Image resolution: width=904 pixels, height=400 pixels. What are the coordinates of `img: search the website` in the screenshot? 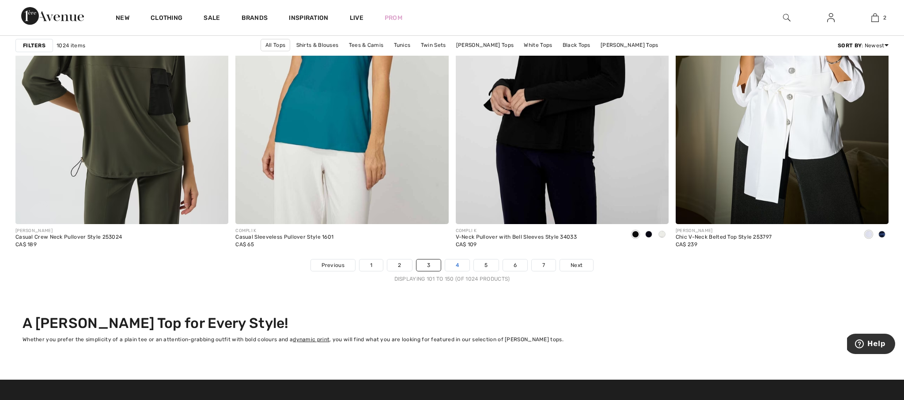 It's located at (786, 18).